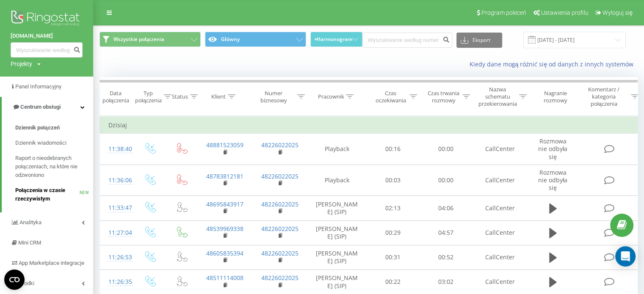  Describe the element at coordinates (38, 86) in the screenshot. I see `span: Panel Informacyjny` at that location.